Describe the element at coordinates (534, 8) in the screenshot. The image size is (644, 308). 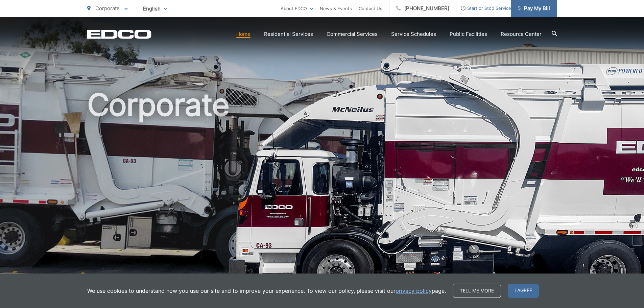
I see `span: Pay My Bill` at that location.